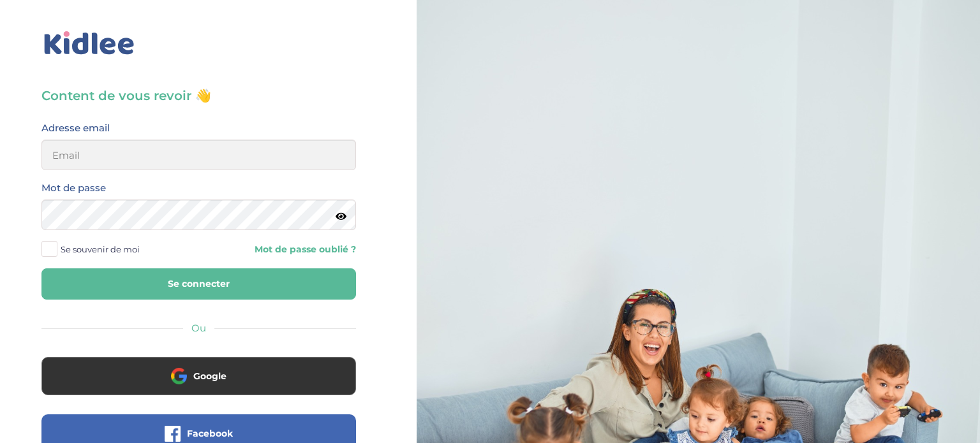 The width and height of the screenshot is (980, 443). I want to click on img: google.png, so click(179, 376).